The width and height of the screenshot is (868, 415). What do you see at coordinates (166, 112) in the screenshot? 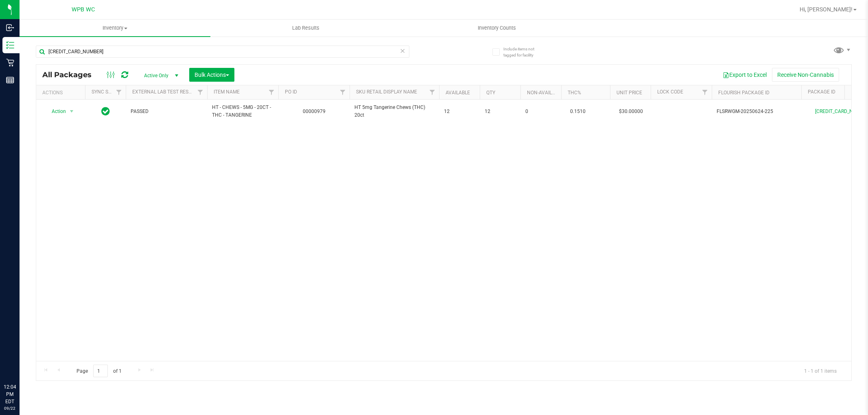
I see `span: PASSED` at bounding box center [166, 112].